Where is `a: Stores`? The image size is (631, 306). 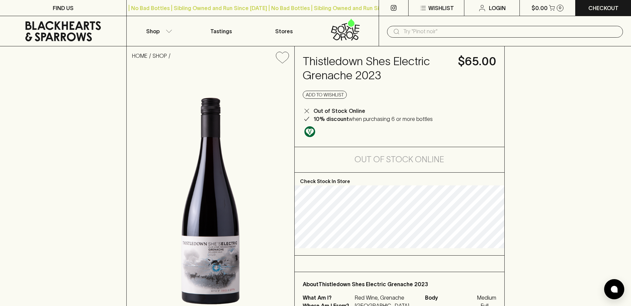
a: Stores is located at coordinates (284, 31).